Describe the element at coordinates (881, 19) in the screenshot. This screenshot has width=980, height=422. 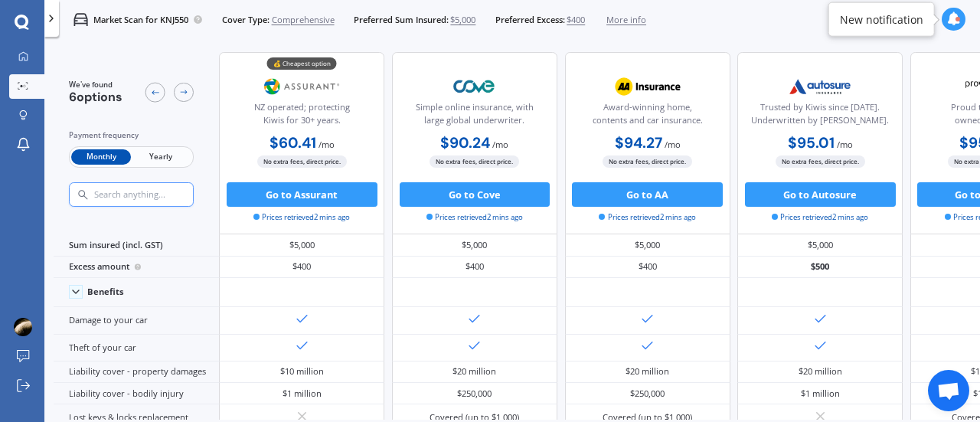
I see `div: New notification` at that location.